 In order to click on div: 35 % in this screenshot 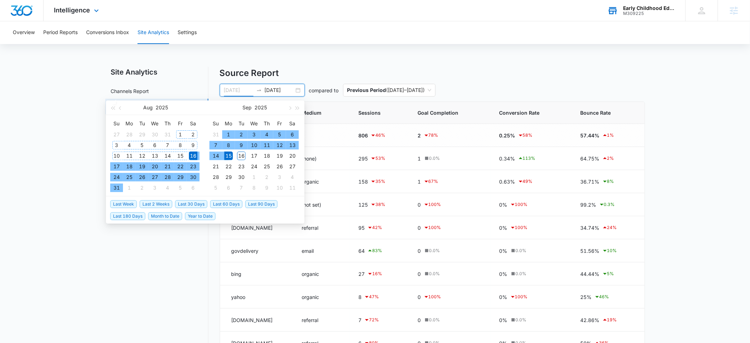, I will do `click(378, 181)`.